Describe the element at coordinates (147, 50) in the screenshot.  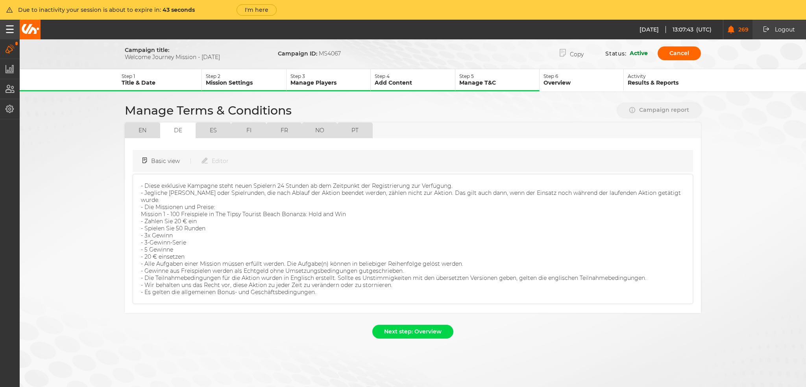
I see `span: Campaign title:` at that location.